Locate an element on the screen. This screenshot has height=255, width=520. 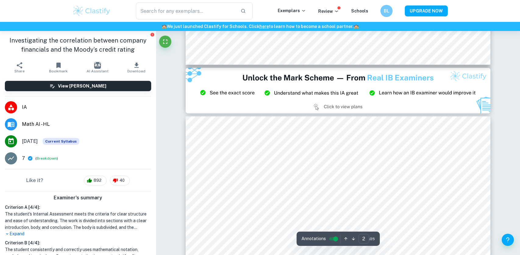
p: Review is located at coordinates (328, 11).